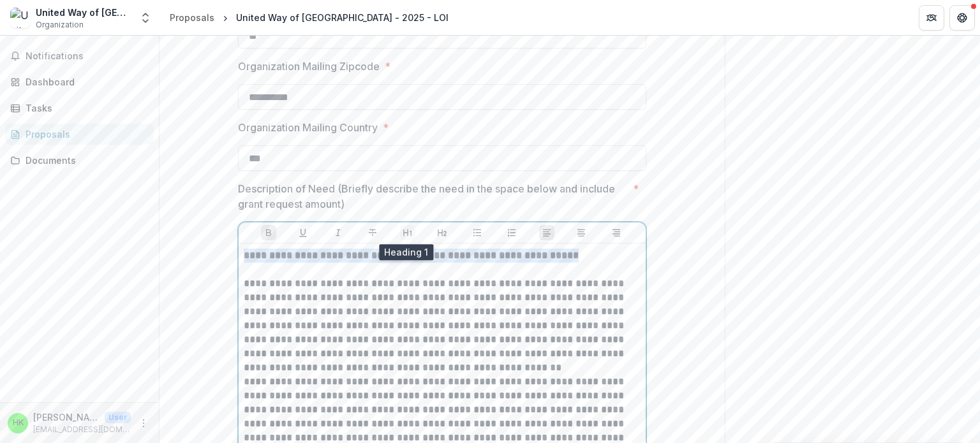 The width and height of the screenshot is (980, 443). I want to click on p: User, so click(118, 418).